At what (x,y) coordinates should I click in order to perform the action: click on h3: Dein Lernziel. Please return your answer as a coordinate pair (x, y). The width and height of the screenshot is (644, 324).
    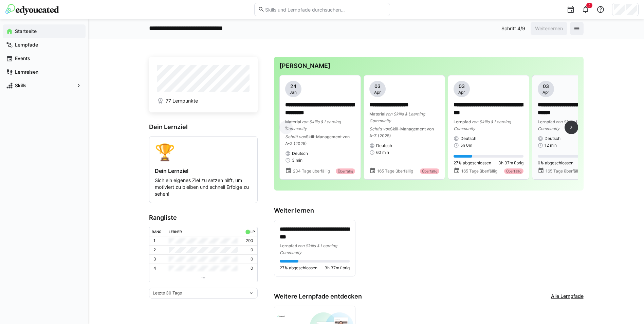
    Looking at the image, I should click on (203, 127).